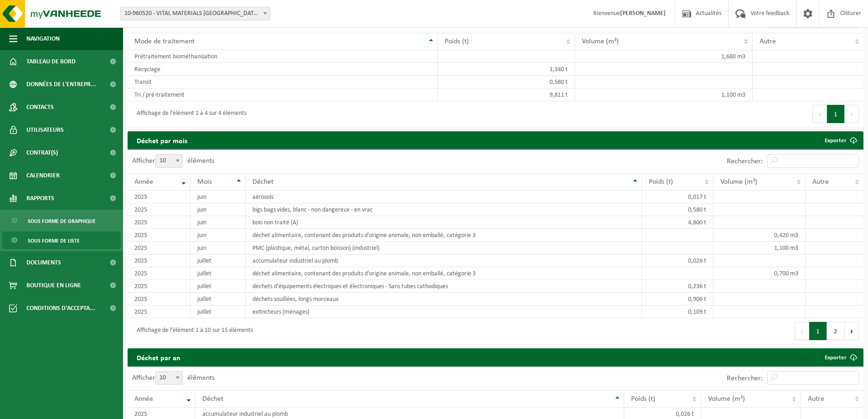 This screenshot has height=419, width=868. Describe the element at coordinates (677, 311) in the screenshot. I see `td: 0,109 t` at that location.